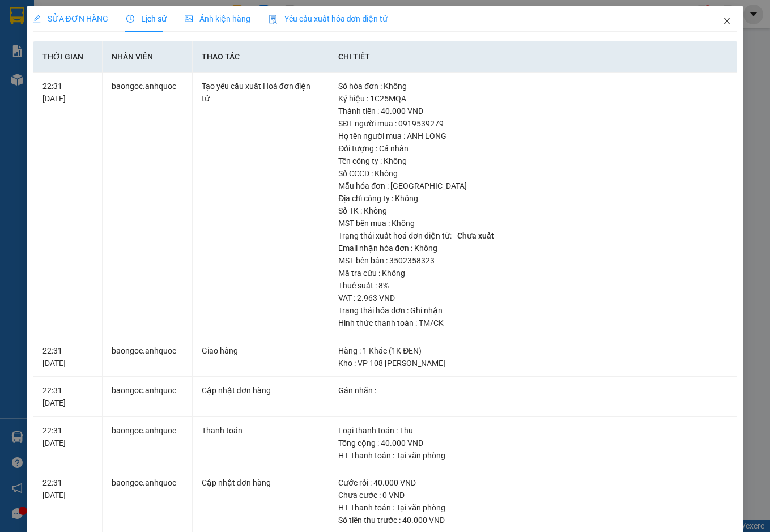 This screenshot has height=532, width=770. Describe the element at coordinates (476, 236) in the screenshot. I see `span: Chưa xuất` at that location.